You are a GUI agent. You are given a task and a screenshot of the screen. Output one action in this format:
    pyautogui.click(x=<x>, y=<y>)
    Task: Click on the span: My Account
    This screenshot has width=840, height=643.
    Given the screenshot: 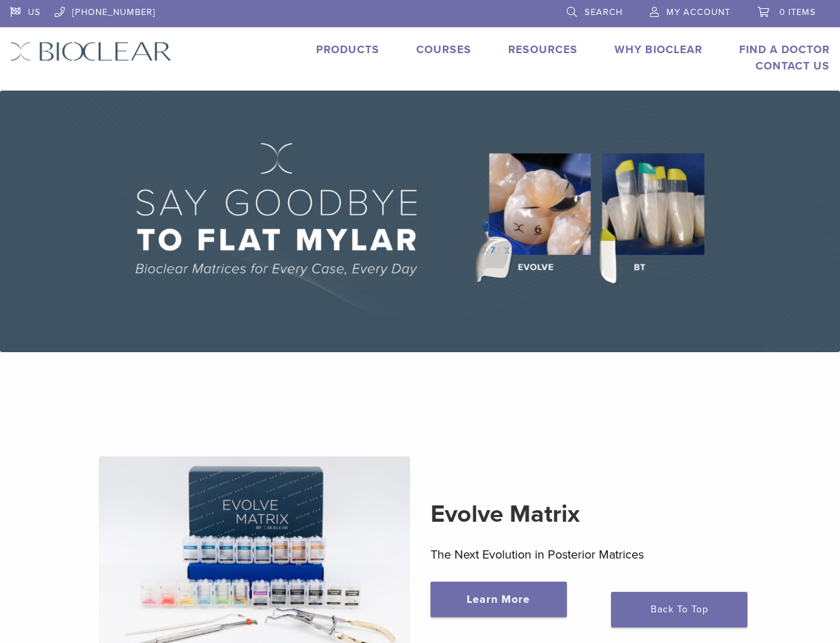 What is the action you would take?
    pyautogui.click(x=698, y=12)
    